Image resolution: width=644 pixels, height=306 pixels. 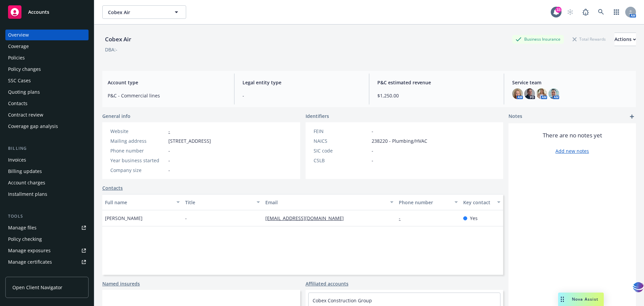 What do you see at coordinates (47, 46) in the screenshot?
I see `a: Coverage` at bounding box center [47, 46].